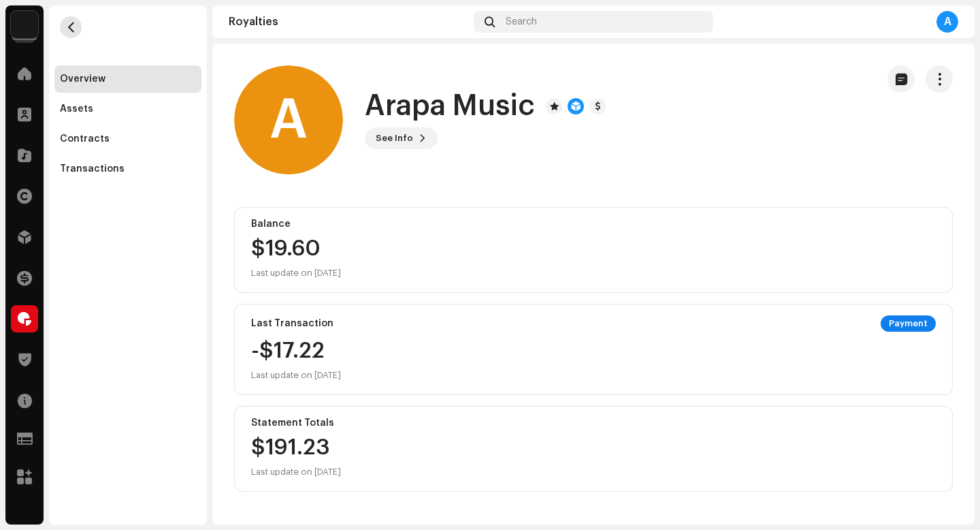 The width and height of the screenshot is (980, 530). I want to click on re-m-nav-item: Transactions, so click(128, 169).